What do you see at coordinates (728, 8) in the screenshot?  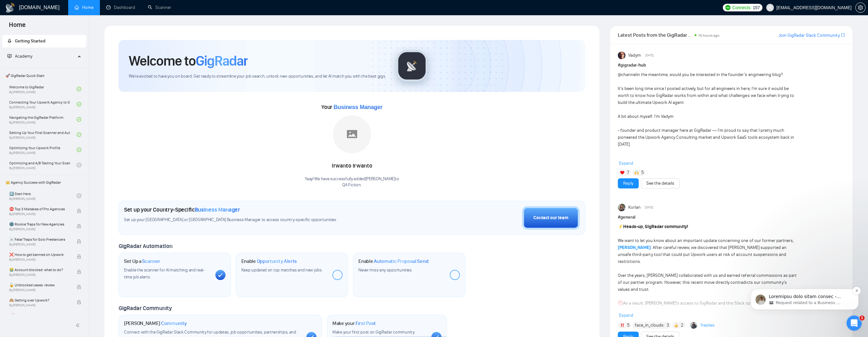 I see `img: upwork-logo.png` at bounding box center [728, 8].